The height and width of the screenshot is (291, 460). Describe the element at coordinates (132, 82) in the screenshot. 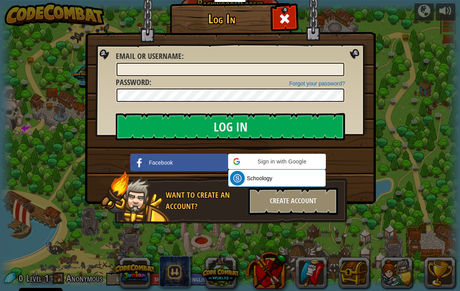

I see `span: Password` at that location.